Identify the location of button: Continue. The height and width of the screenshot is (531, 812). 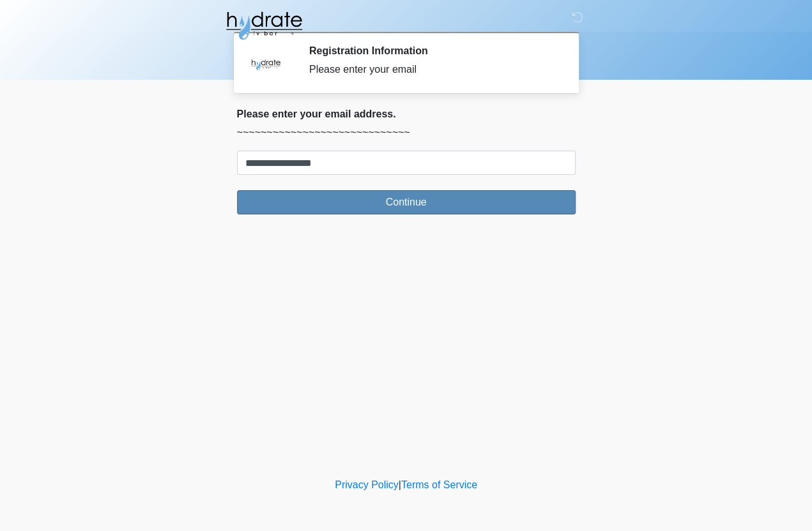
(406, 203).